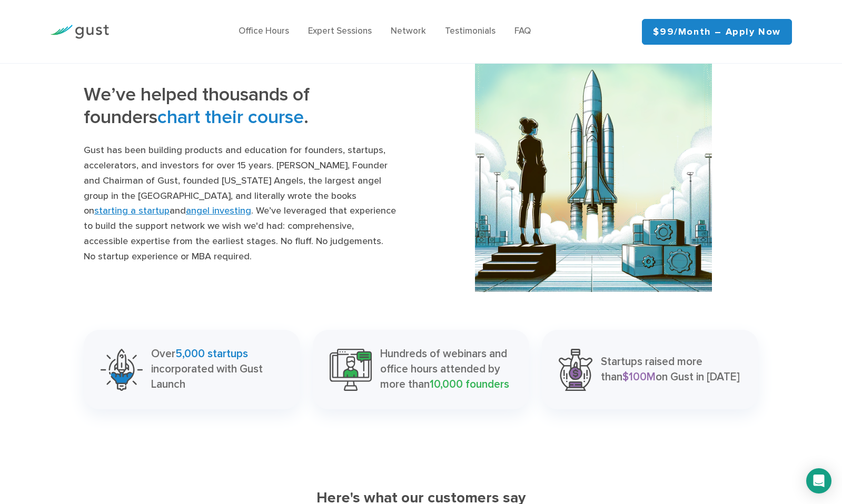  What do you see at coordinates (594, 173) in the screenshot?
I see `img: A founder with the unknowns clearly sorted and a rocket lifting off in the background` at bounding box center [594, 173].